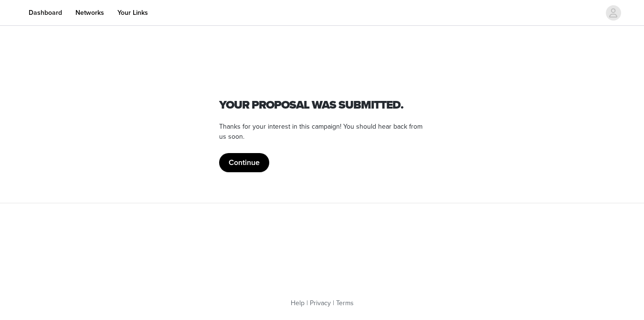 This screenshot has width=644, height=320. What do you see at coordinates (298, 303) in the screenshot?
I see `a: Help` at bounding box center [298, 303].